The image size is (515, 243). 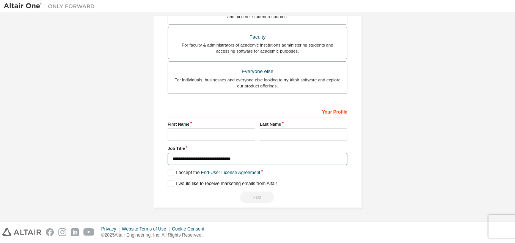 I want to click on img: facebook.svg, so click(x=50, y=232).